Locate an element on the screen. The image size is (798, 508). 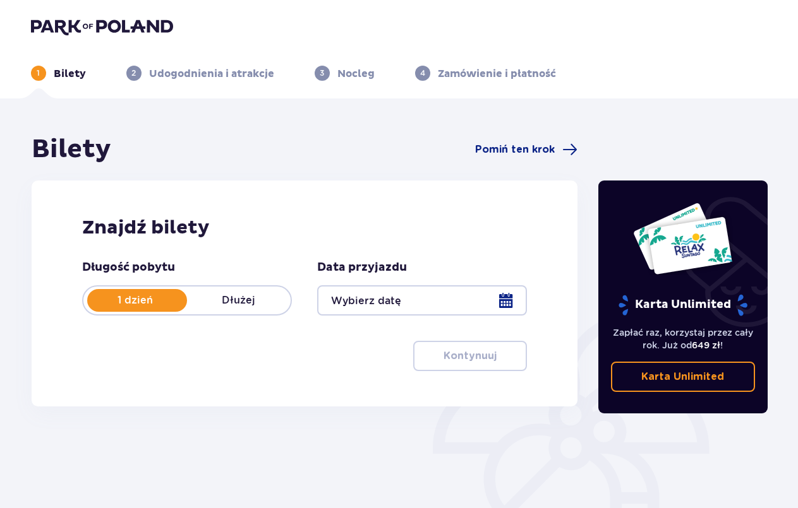
h1: Bilety is located at coordinates (71, 150).